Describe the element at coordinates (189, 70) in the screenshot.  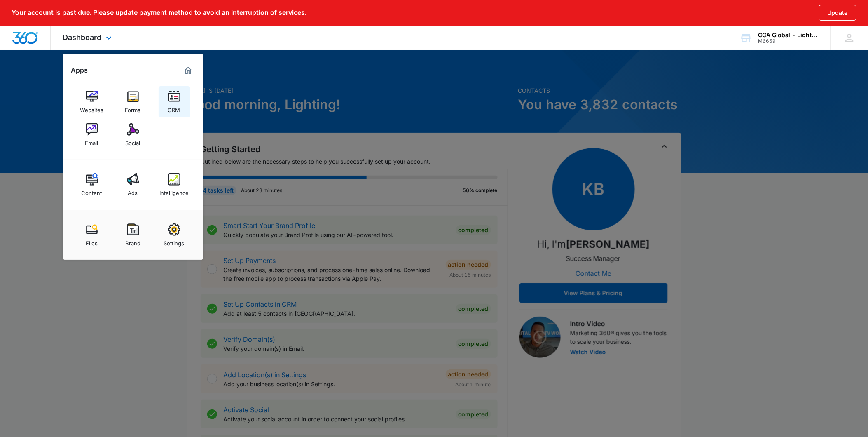
I see `a: Marketing 360® Dashboard` at that location.